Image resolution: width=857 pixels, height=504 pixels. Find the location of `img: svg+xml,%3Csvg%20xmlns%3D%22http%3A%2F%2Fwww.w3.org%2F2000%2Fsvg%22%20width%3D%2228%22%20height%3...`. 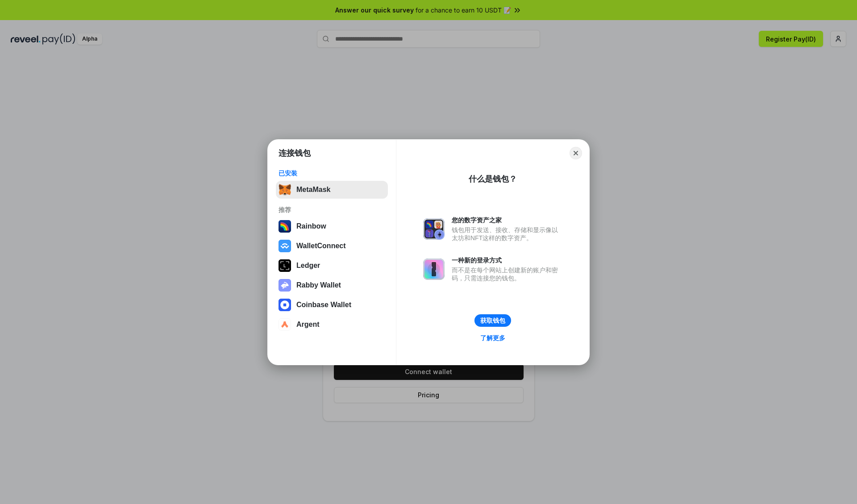

img: svg+xml,%3Csvg%20xmlns%3D%22http%3A%2F%2Fwww.w3.org%2F2000%2Fsvg%22%20width%3D%2228%22%20height%3... is located at coordinates (285, 265).